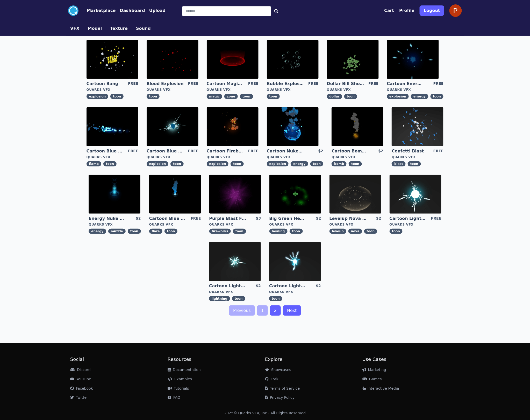 The height and width of the screenshot is (420, 530). I want to click on a: Marketing, so click(375, 369).